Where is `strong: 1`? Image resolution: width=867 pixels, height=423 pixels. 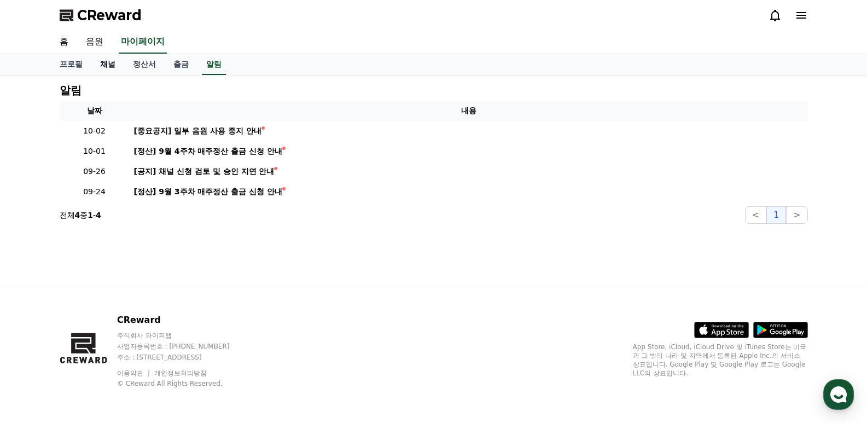
strong: 1 is located at coordinates (90, 215).